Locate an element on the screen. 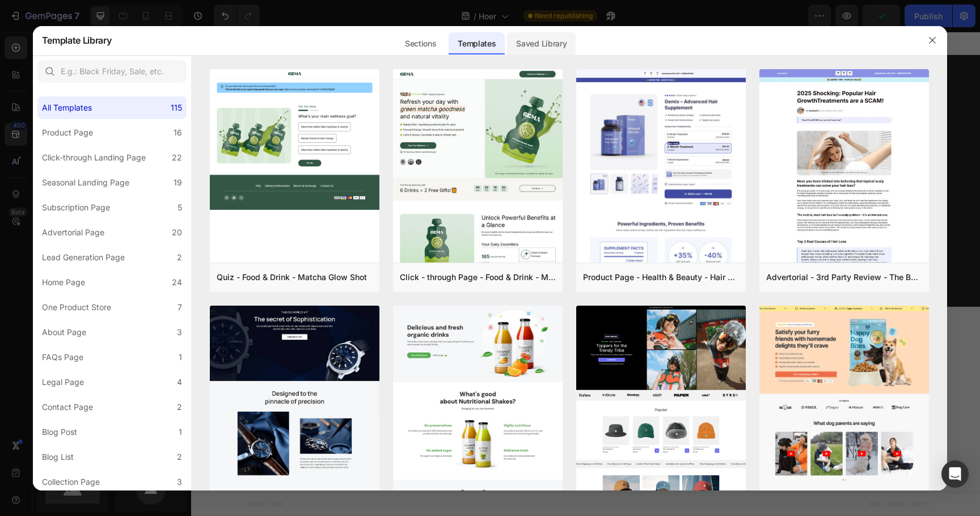  div: One Product Store is located at coordinates (77, 308).